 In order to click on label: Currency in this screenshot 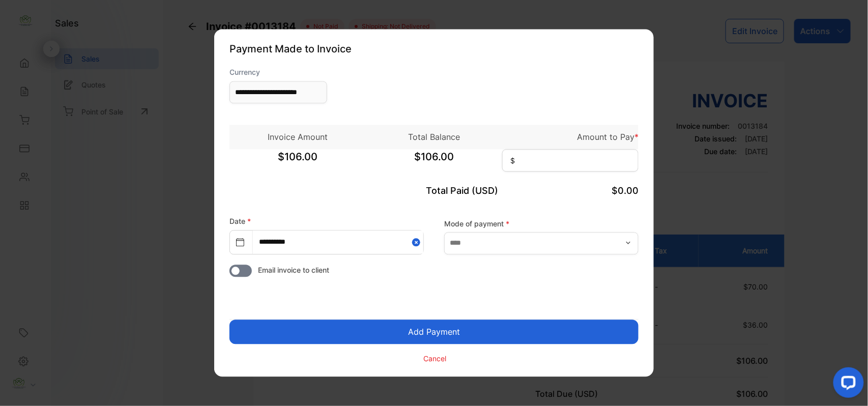, I will do `click(279, 72)`.